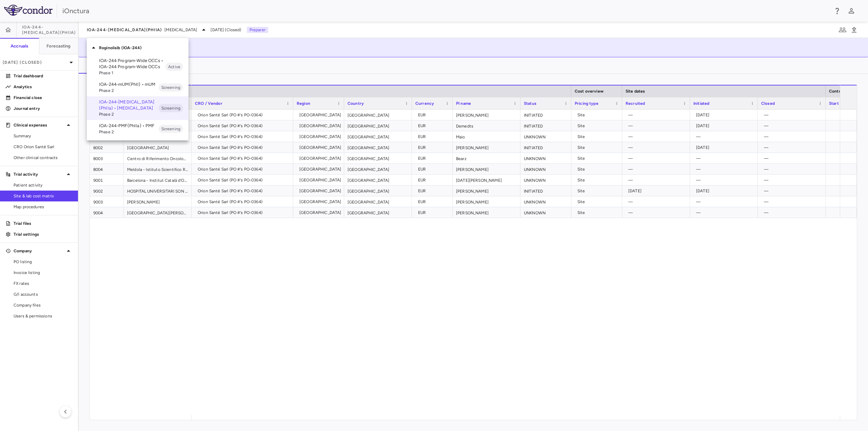  Describe the element at coordinates (138, 48) in the screenshot. I see `div: Roginolisib (IOA-244)` at that location.